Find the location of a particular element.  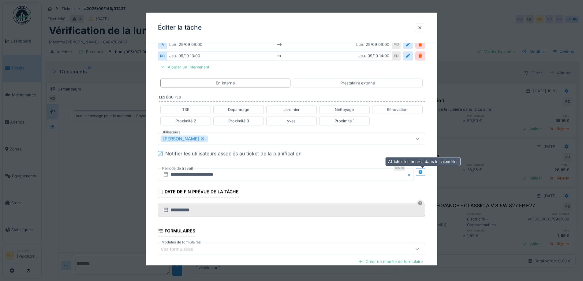

label: Les équipes is located at coordinates (292, 98).